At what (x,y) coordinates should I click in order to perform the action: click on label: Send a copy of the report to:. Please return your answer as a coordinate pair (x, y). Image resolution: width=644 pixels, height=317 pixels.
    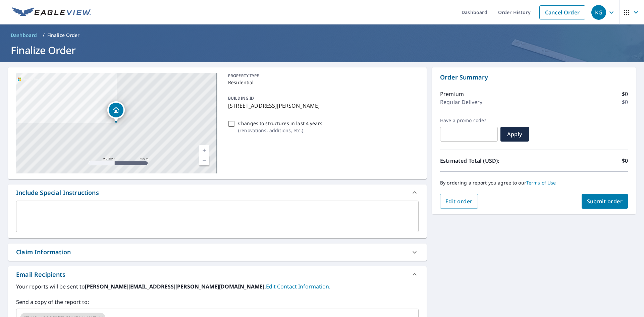
    Looking at the image, I should click on (218, 302).